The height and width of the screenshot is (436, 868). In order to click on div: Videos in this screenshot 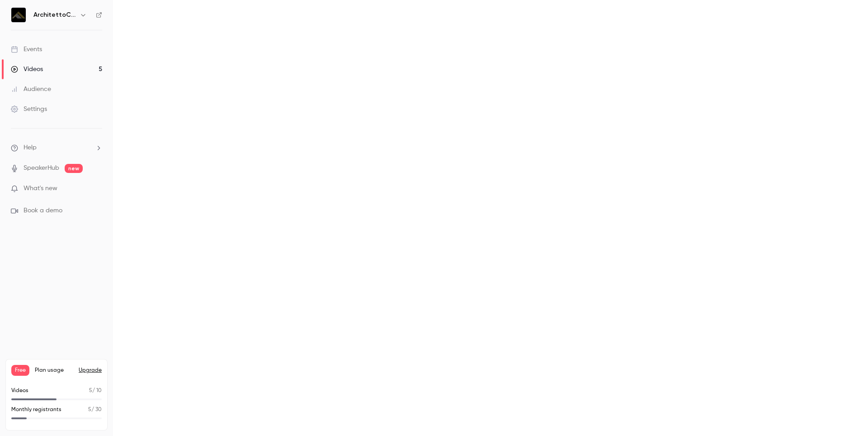, I will do `click(27, 69)`.